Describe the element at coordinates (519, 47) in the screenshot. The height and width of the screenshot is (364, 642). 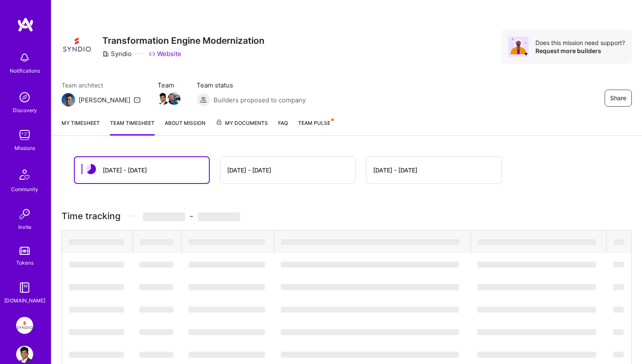
I see `img: Avatar` at that location.